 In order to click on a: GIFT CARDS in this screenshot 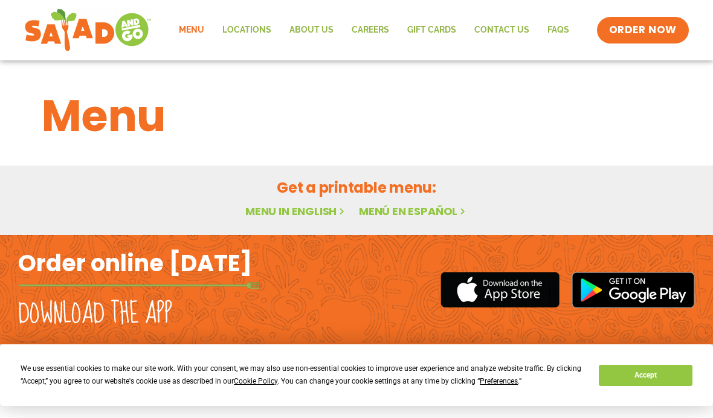, I will do `click(432, 30)`.